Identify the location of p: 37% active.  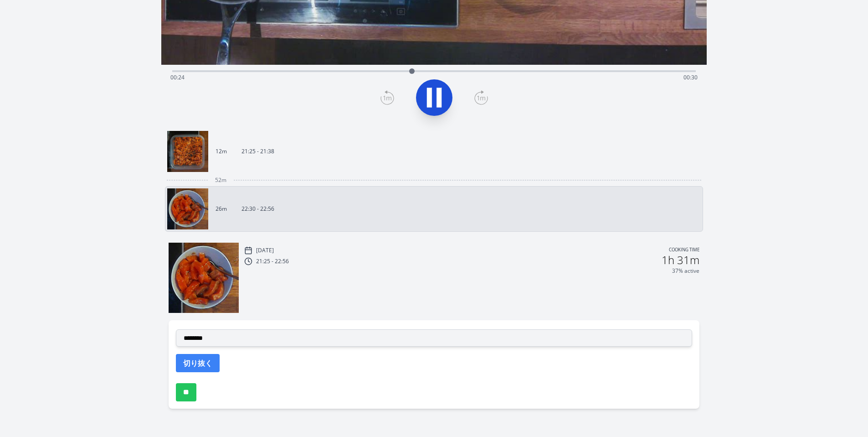
(685, 271).